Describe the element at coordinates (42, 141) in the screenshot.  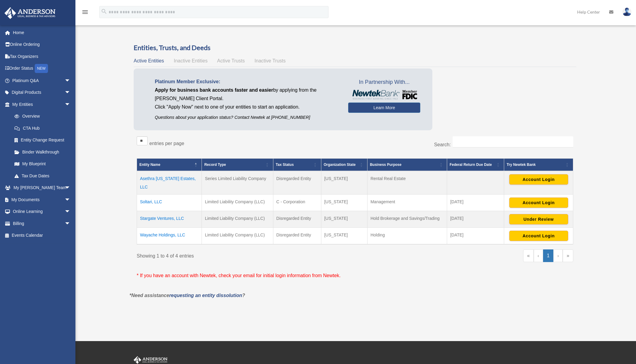
I see `a: Entity Change Request` at that location.